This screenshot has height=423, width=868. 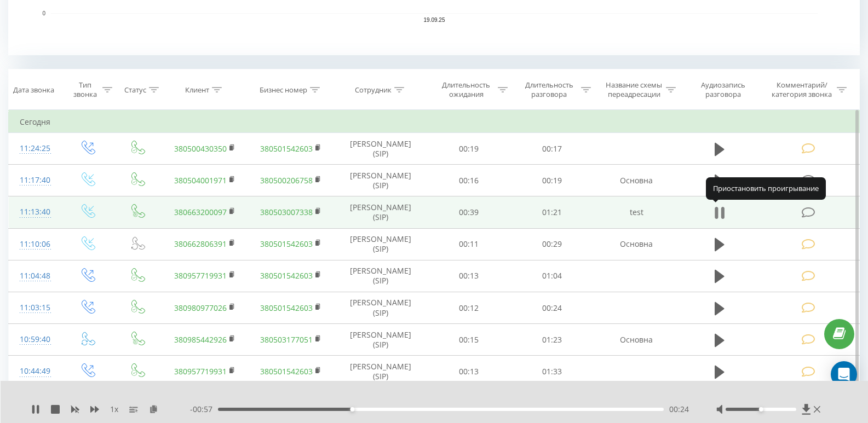 I want to click on div: Длительность ожидания, so click(x=466, y=90).